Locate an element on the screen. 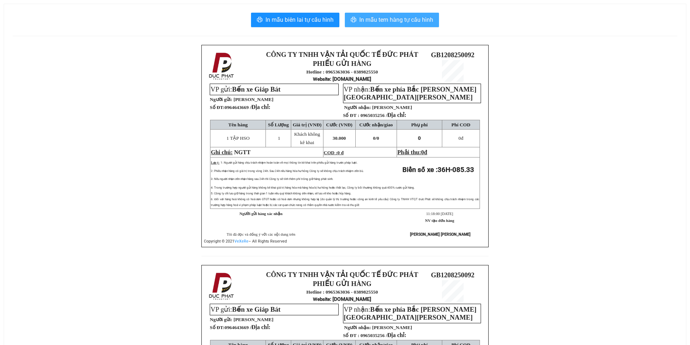 This screenshot has width=690, height=345. button: printerIn mẫu tem hàng tự cấu hình is located at coordinates (392, 20).